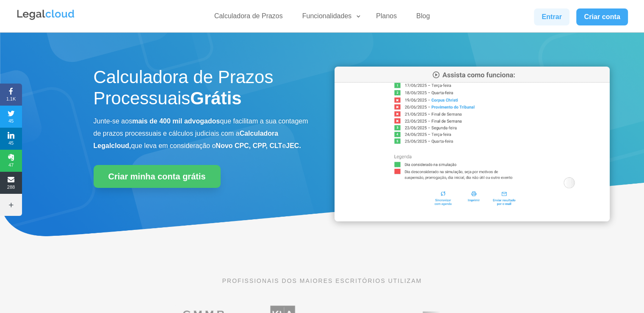  I want to click on p: Junte-se aos que facilitam a sua contagem de prazos processuais e cálculos judiciais com a que le..., so click(202, 134).